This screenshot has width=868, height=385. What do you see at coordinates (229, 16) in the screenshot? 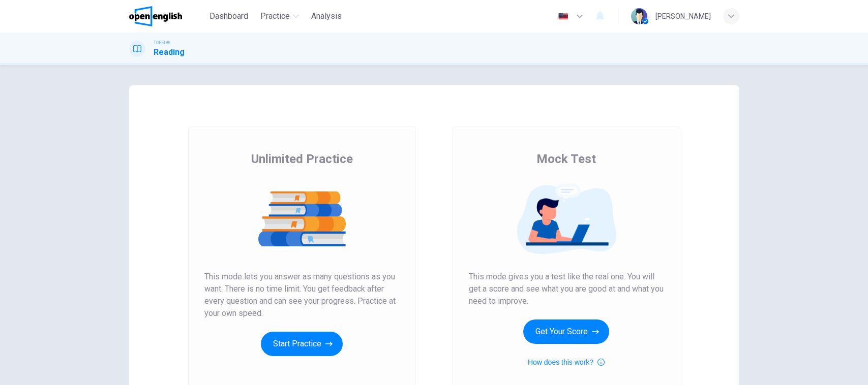
I see `span: Dashboard` at bounding box center [229, 16].